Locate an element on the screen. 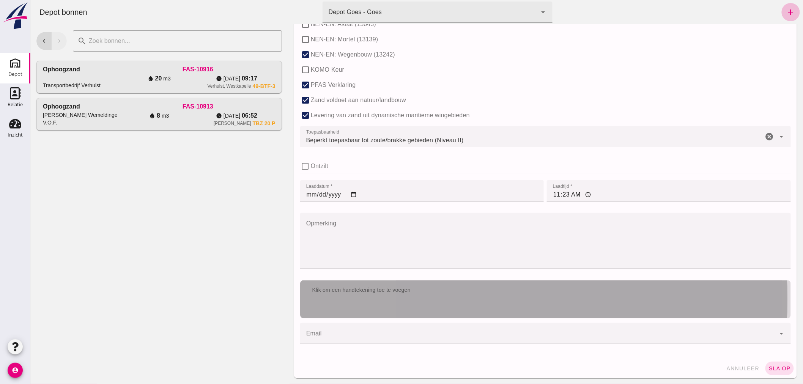 The width and height of the screenshot is (803, 384). div: Verhulst, Westkapelle is located at coordinates (199, 86).